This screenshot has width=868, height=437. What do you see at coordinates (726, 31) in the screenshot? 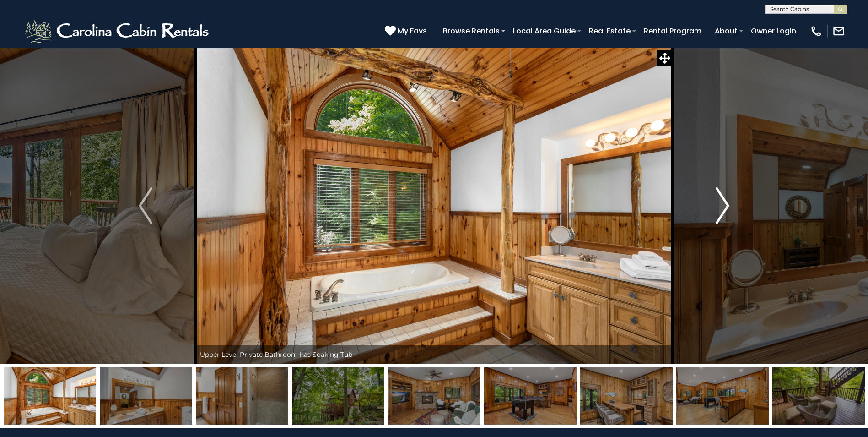
I see `a: About` at bounding box center [726, 31].